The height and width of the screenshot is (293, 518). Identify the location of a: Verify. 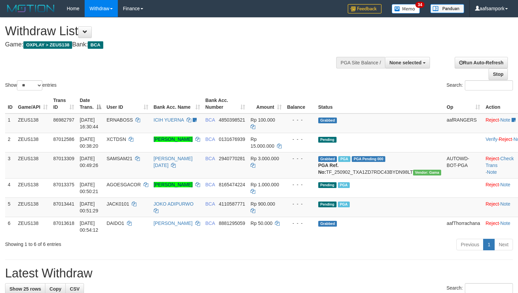
(491, 139).